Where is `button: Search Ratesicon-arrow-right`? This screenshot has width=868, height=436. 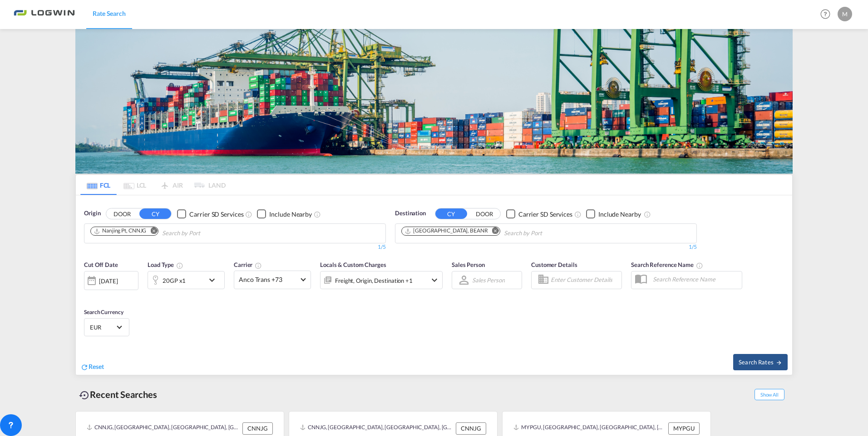 button: Search Ratesicon-arrow-right is located at coordinates (760, 363).